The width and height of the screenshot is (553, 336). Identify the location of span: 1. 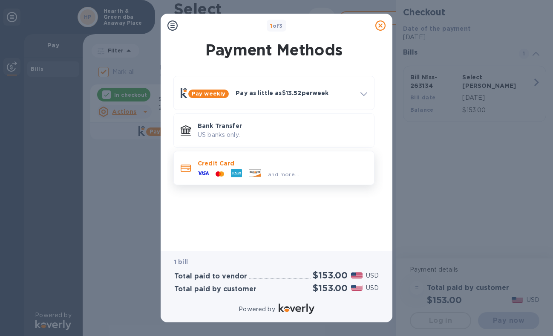
(271, 26).